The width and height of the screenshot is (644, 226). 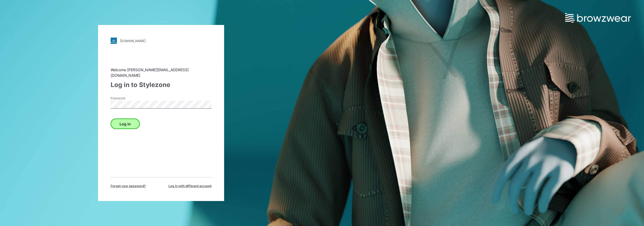 What do you see at coordinates (128, 186) in the screenshot?
I see `span: Forget your password?` at bounding box center [128, 186].